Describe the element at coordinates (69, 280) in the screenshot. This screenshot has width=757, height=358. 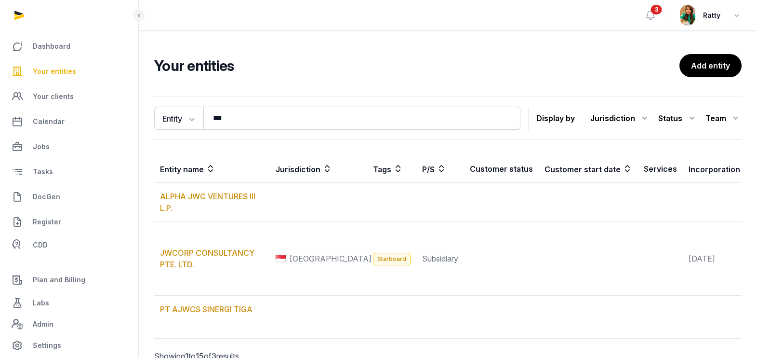
I see `a: Plan and Billing` at that location.